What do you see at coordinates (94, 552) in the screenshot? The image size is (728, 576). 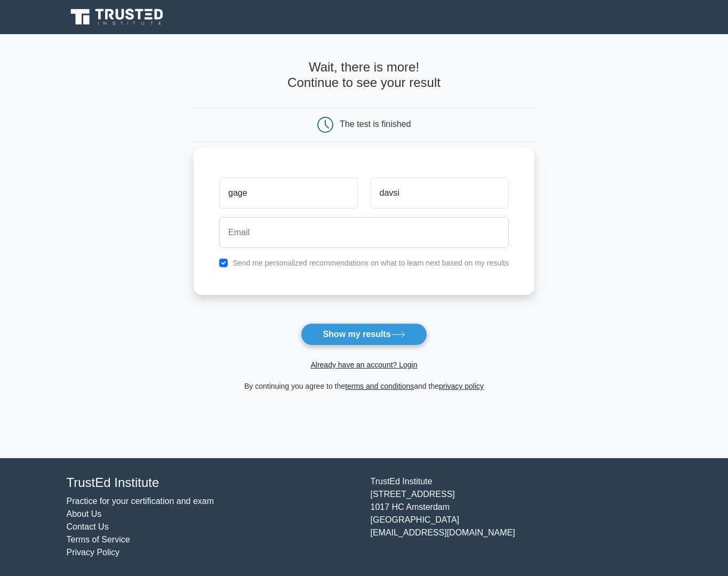 I see `a: Privacy Policy` at bounding box center [94, 552].